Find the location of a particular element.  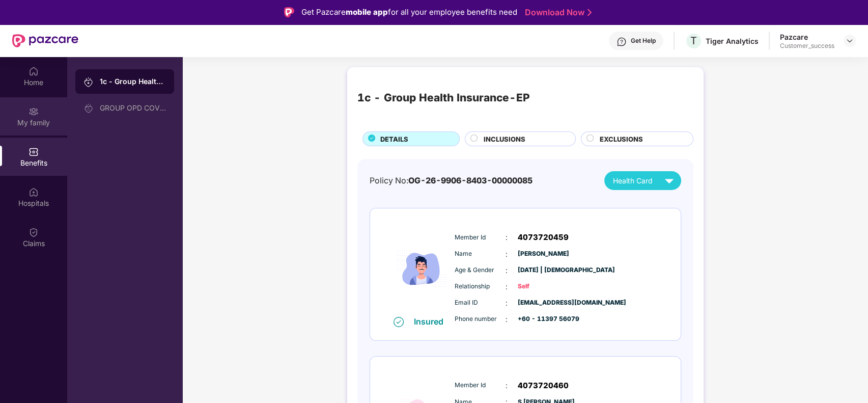

span: Phone number is located at coordinates (480, 319).